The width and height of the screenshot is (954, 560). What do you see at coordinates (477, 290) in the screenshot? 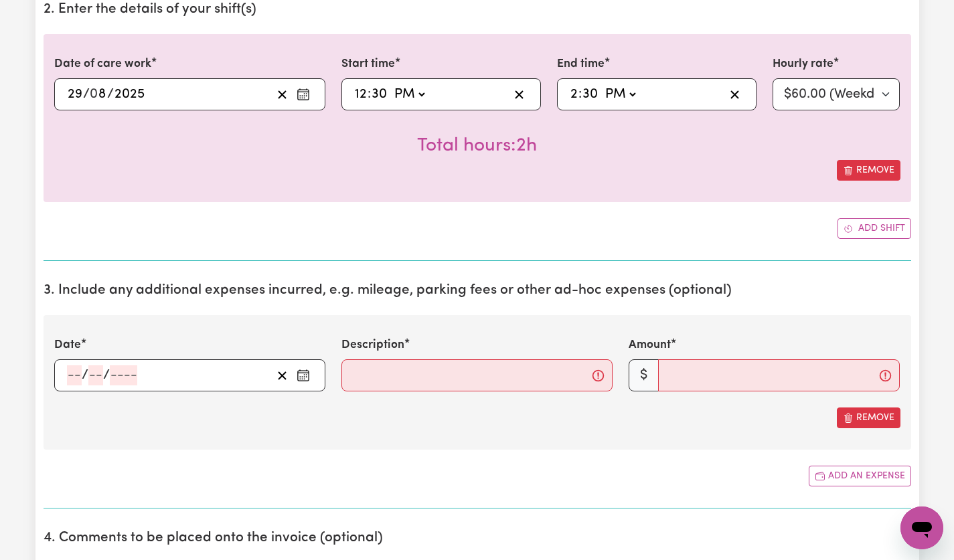
I see `h2: 3. Include any additional expenses incurred, e.g. mileage, parking fees or other ad-hoc expenses ...` at bounding box center [477, 290].